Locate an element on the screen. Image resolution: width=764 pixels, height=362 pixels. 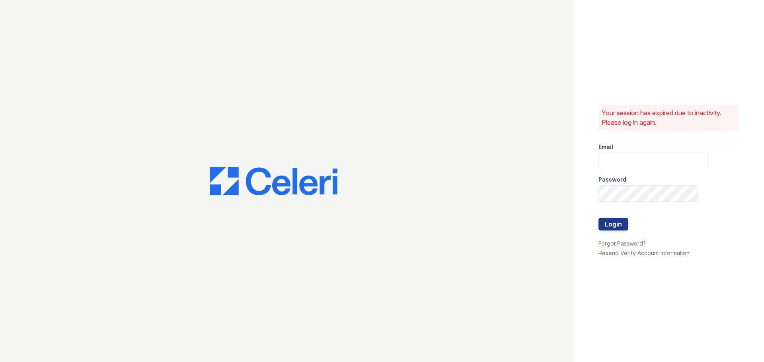
a: Forgot Password? is located at coordinates (622, 243).